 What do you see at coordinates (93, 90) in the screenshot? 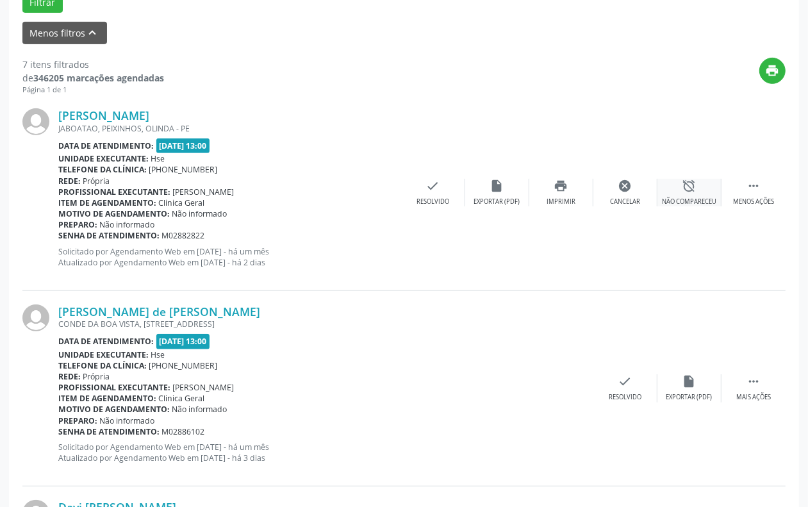
I see `div: Página 1 de 1` at bounding box center [93, 90].